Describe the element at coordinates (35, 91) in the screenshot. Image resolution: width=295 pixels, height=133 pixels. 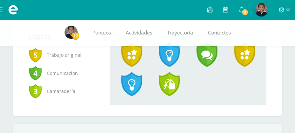
I see `span: 3` at that location.